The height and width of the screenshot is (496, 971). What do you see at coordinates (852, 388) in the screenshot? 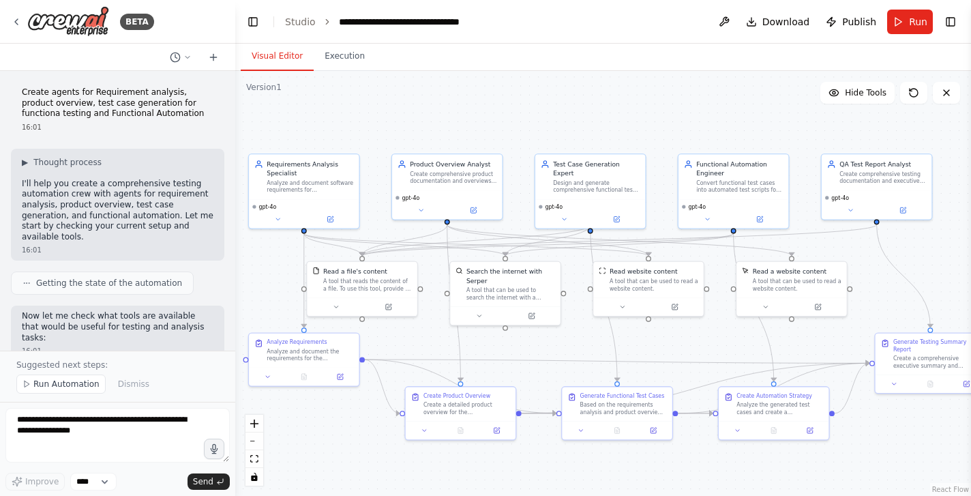
I see `g: Edge from 71912af2-c68c-483b-b4db-83cb97754496 to d4cb82b4-7832-452c-9f80-9fd4e7b89784` at bounding box center [852, 388].